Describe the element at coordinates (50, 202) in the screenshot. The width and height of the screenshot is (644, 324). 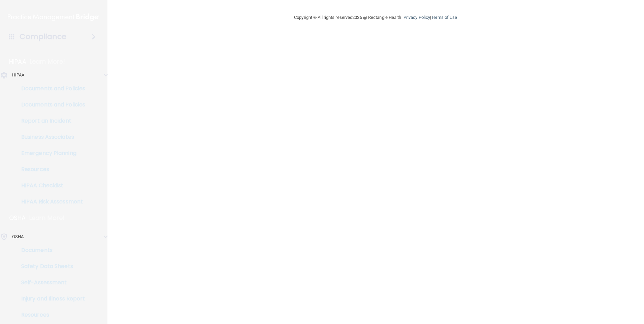
I see `p: HIPAA Risk Assessment` at that location.